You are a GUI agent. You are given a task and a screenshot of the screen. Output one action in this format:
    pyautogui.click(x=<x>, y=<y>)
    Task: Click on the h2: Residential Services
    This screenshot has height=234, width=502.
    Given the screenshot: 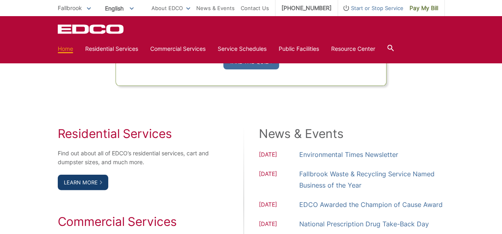 What is the action you would take?
    pyautogui.click(x=134, y=134)
    